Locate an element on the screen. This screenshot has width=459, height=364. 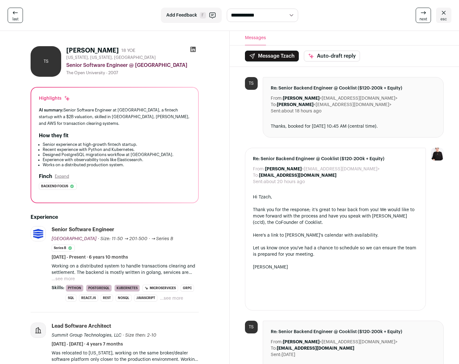
div: 18 YOE is located at coordinates (128, 51).